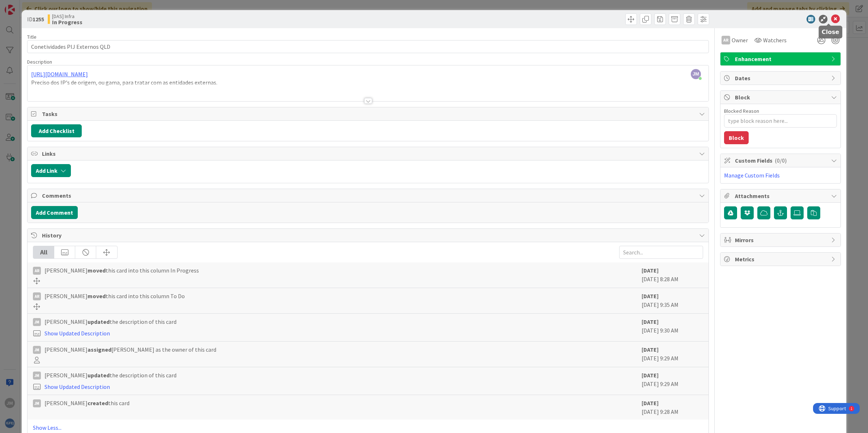 This screenshot has width=868, height=433. Describe the element at coordinates (831, 32) in the screenshot. I see `h5: Close` at that location.